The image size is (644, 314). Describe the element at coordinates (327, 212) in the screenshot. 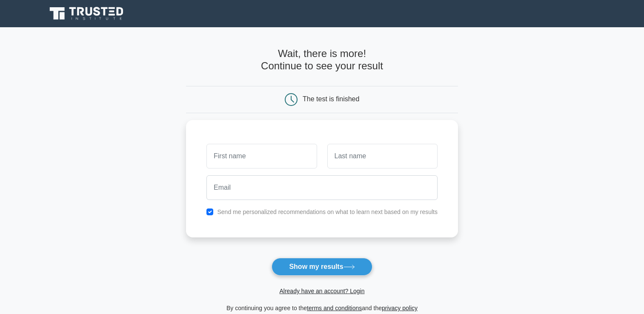

I see `label: Send me personalized recommendations on what to learn next based on my results` at that location.